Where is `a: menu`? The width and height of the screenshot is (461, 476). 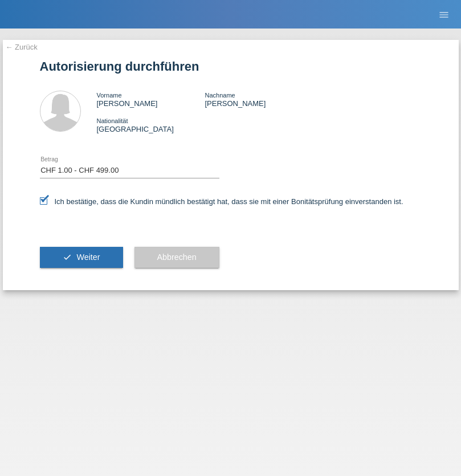 a: menu is located at coordinates (444, 15).